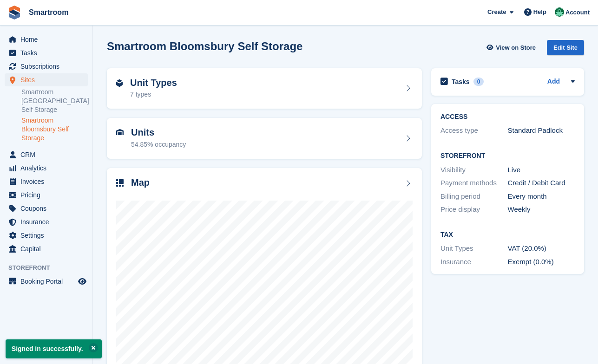 The image size is (598, 364). I want to click on h2: Tasks, so click(460, 82).